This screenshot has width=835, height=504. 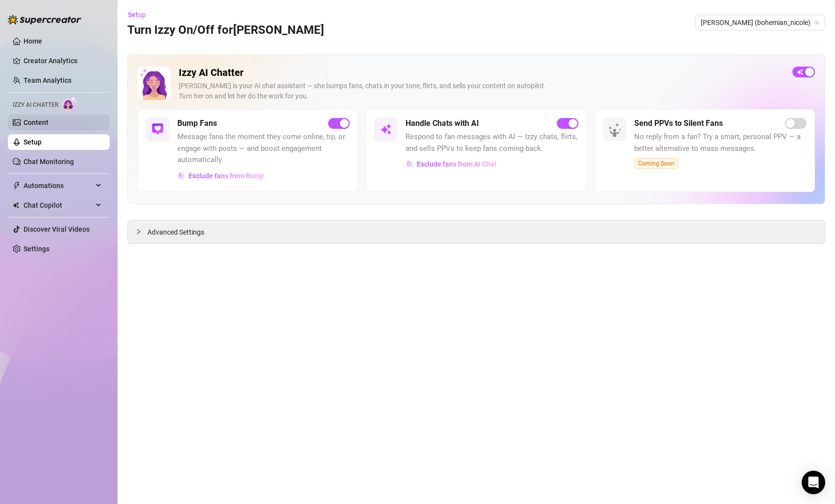 What do you see at coordinates (141, 15) in the screenshot?
I see `button: Setup` at bounding box center [141, 15].